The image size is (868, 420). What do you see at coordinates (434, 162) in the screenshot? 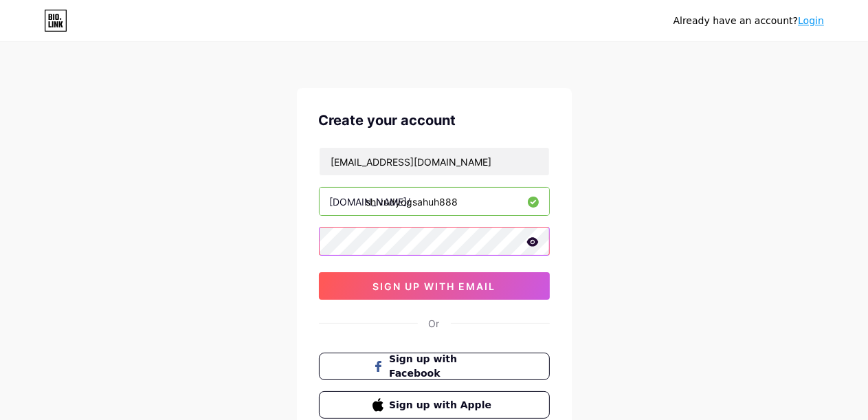
I see `input: Email` at bounding box center [434, 162].